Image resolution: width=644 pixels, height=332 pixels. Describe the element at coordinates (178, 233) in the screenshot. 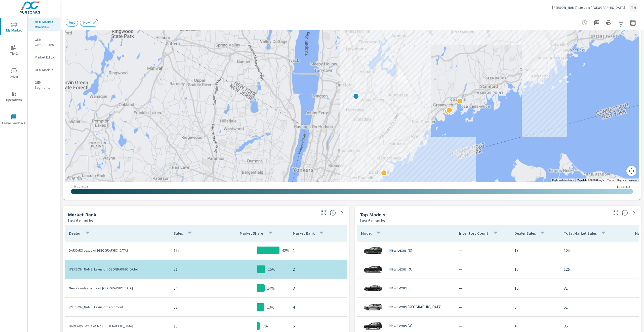

I see `p: Sales` at that location.